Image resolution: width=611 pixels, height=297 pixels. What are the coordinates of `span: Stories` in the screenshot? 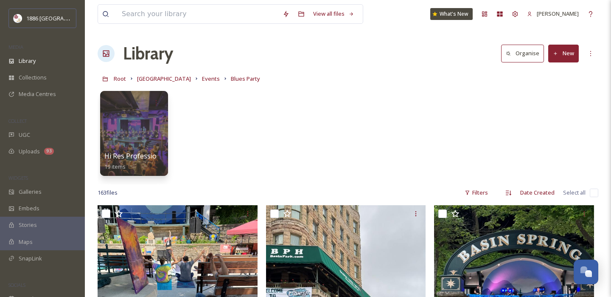 It's located at (28, 224).